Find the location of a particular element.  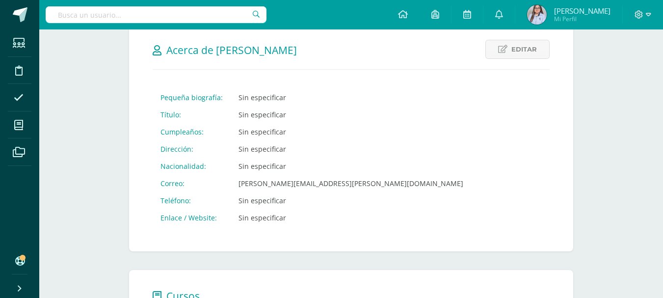

td: Pequeña biografía: is located at coordinates (192, 97).